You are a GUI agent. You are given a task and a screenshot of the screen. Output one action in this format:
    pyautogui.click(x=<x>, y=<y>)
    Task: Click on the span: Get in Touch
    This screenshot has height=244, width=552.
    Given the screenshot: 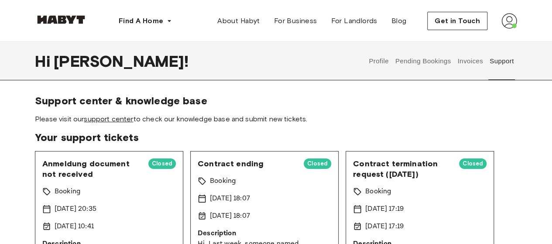 What is the action you would take?
    pyautogui.click(x=457, y=21)
    